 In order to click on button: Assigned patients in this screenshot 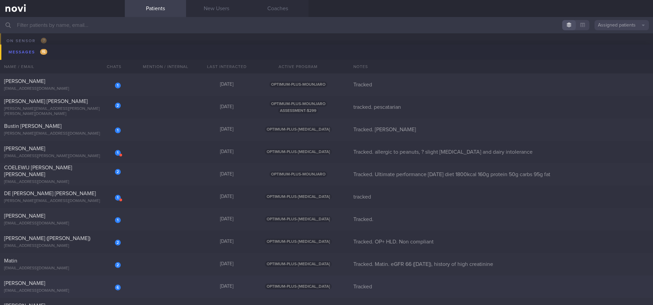, I will do `click(622, 25)`.